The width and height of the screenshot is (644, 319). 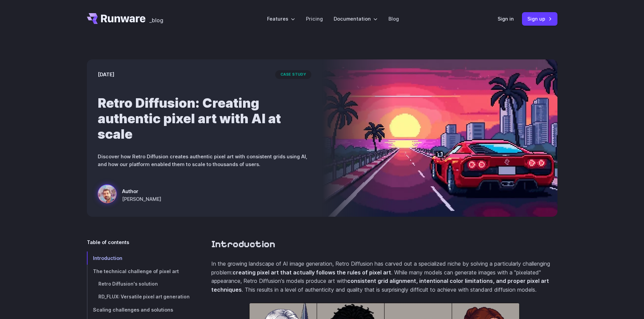 What do you see at coordinates (356, 19) in the screenshot?
I see `label: Documentation` at bounding box center [356, 19].